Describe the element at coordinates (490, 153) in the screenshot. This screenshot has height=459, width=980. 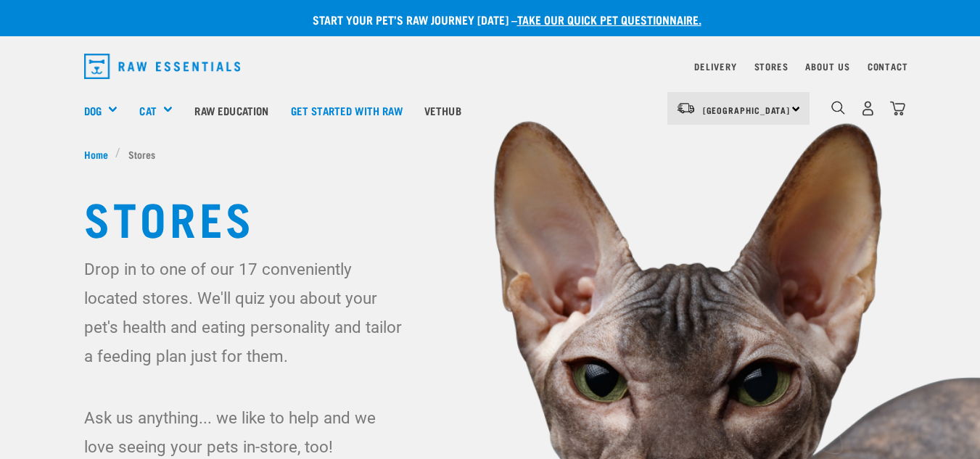
I see `nav: breadcrumbs` at that location.